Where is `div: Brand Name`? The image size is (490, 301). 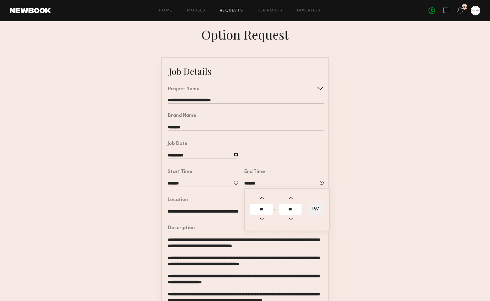
div: Brand Name is located at coordinates (182, 116).